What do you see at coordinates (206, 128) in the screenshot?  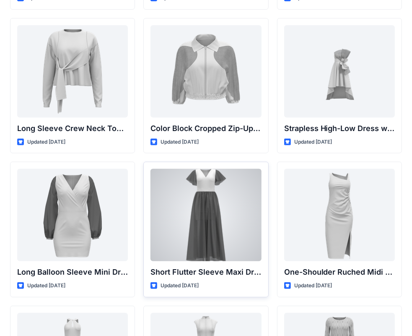 I see `p: Color Block Cropped Zip-Up Jacket with Sheer Sleeves` at bounding box center [206, 128].